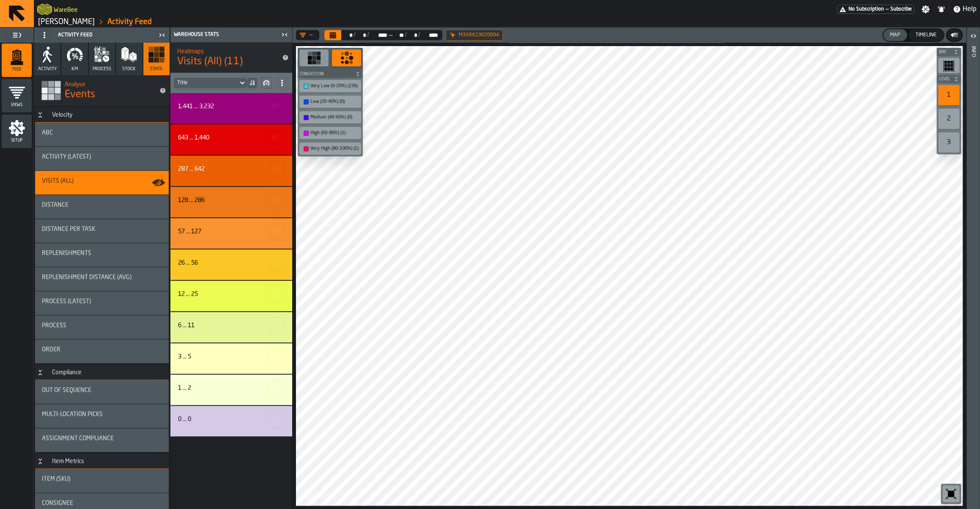 The height and width of the screenshot is (509, 980). I want to click on span: Distance, so click(55, 205).